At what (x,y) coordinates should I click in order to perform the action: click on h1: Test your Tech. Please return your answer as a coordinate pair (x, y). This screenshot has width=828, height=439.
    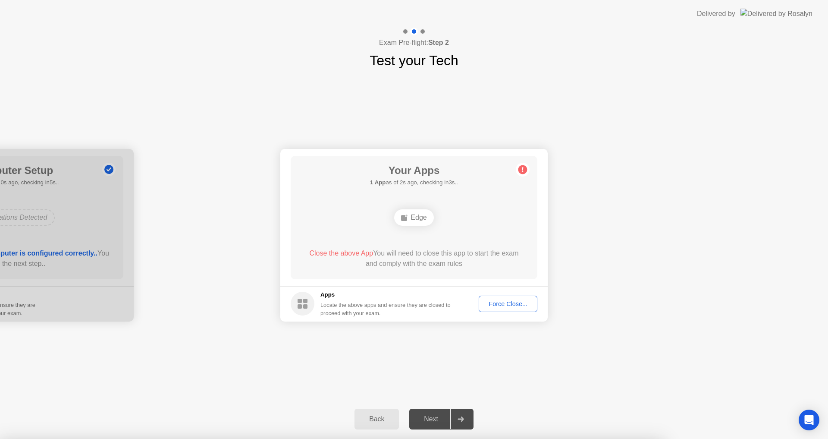
    Looking at the image, I should click on (414, 60).